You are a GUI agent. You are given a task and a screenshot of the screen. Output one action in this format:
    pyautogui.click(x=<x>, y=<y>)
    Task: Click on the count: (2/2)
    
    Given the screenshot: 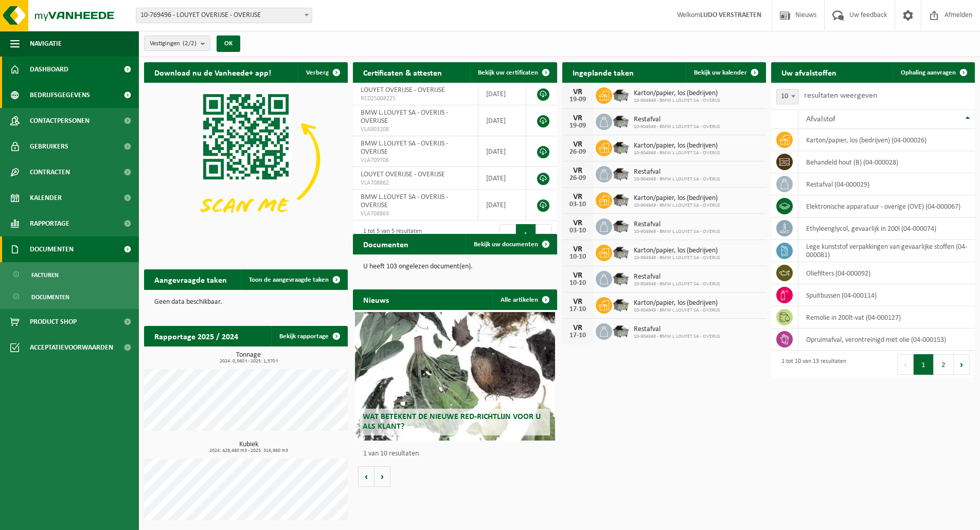 What is the action you would take?
    pyautogui.click(x=190, y=43)
    